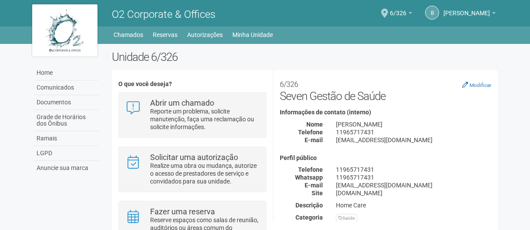 This screenshot has width=530, height=230. What do you see at coordinates (304, 57) in the screenshot?
I see `h2: Unidade 6/326` at bounding box center [304, 57].